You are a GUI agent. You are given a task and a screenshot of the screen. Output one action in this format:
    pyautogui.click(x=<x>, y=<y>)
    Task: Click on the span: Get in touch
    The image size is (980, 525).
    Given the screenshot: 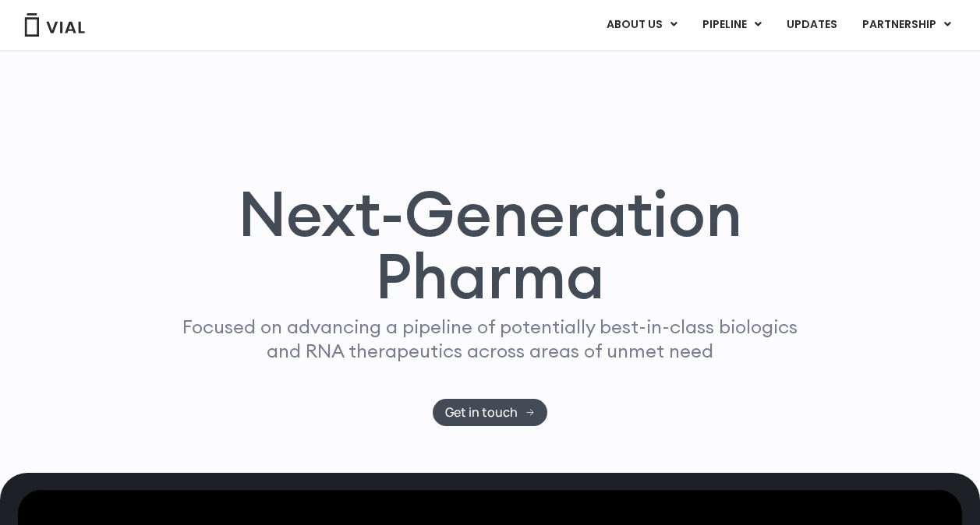 What is the action you would take?
    pyautogui.click(x=481, y=412)
    